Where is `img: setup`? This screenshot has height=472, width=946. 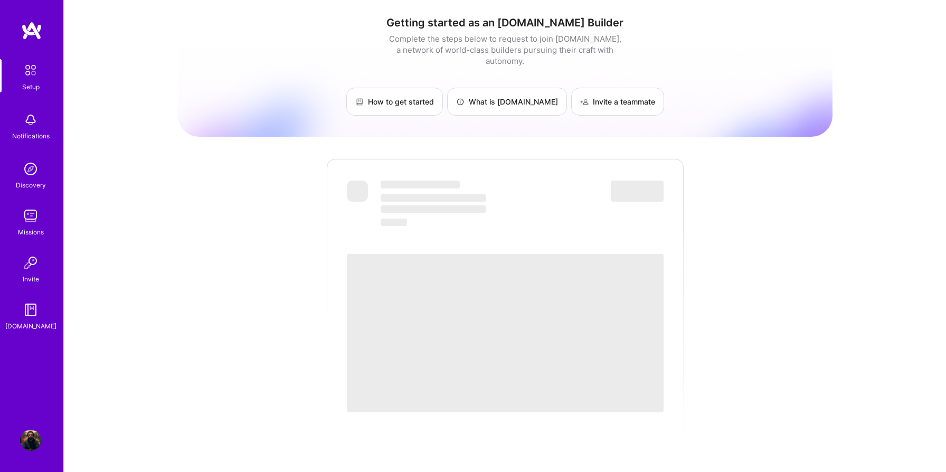 img: setup is located at coordinates (31, 70).